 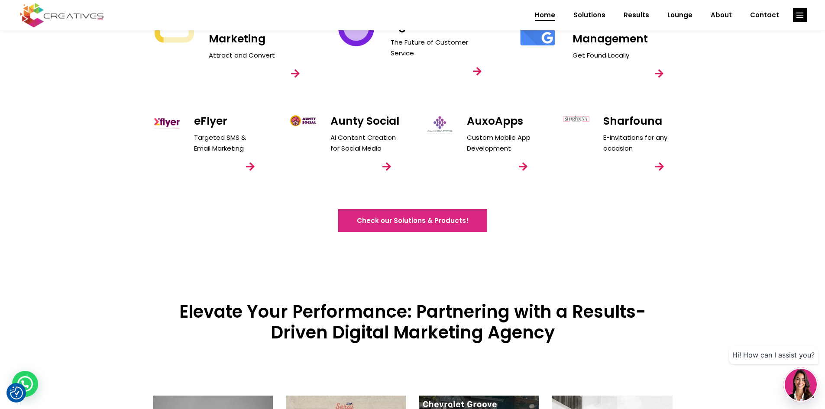 What do you see at coordinates (364, 121) in the screenshot?
I see `a: Aunty Social` at bounding box center [364, 121].